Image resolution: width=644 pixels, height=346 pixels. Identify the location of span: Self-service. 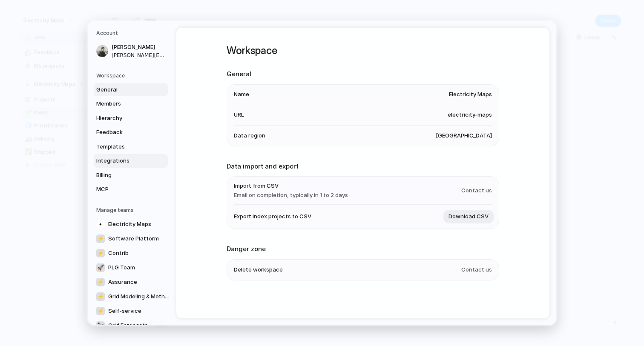
(125, 310).